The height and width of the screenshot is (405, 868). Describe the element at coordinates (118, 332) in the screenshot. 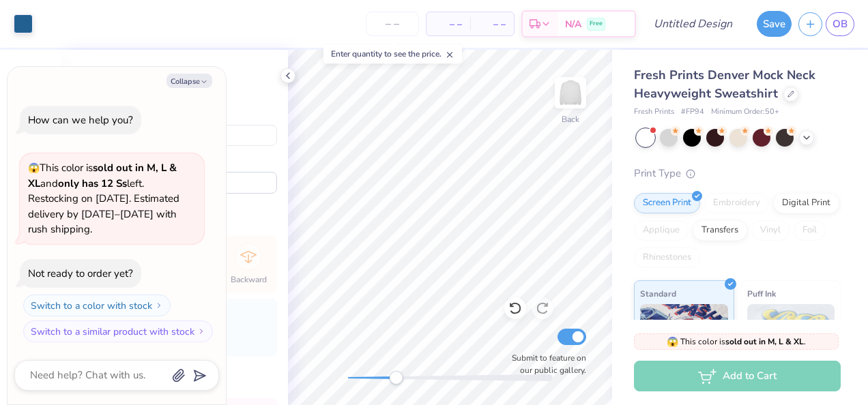

I see `button: Switch to a similar product with stock` at that location.